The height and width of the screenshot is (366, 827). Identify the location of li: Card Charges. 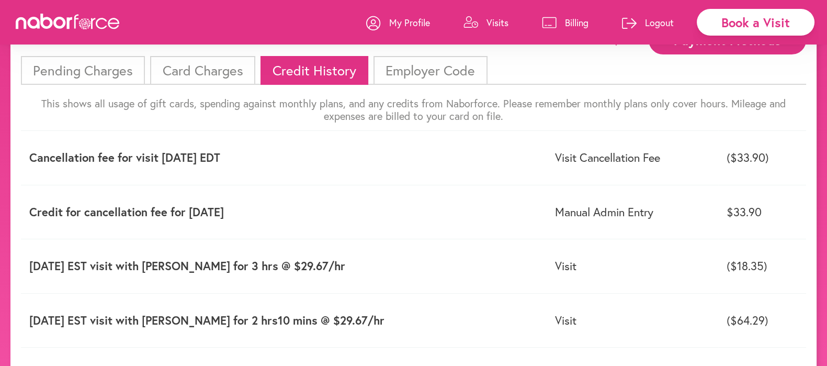
(203, 70).